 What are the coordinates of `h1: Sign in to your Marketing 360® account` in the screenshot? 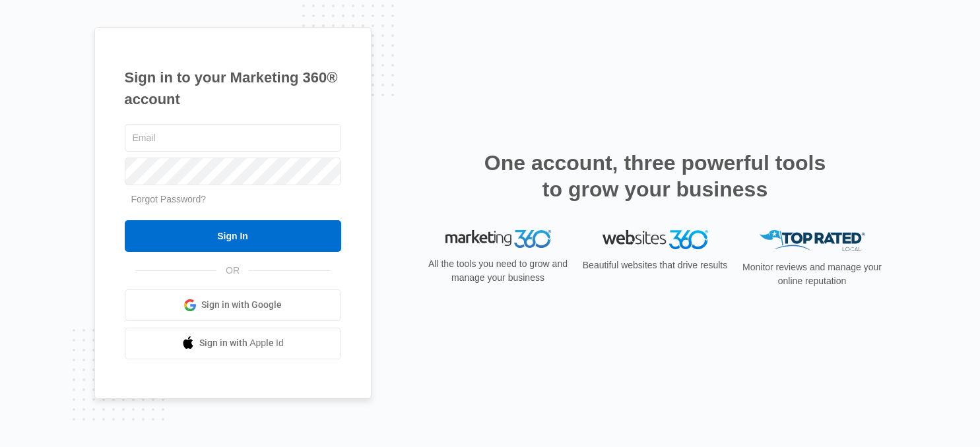 It's located at (233, 88).